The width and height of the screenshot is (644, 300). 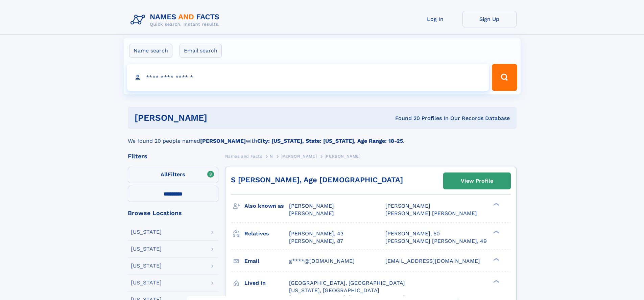 I want to click on div: Filters, so click(x=173, y=156).